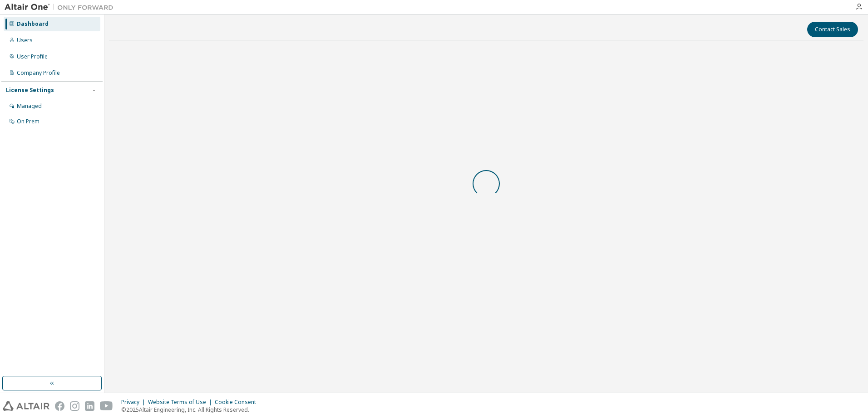 The height and width of the screenshot is (419, 868). I want to click on div: User Profile, so click(32, 56).